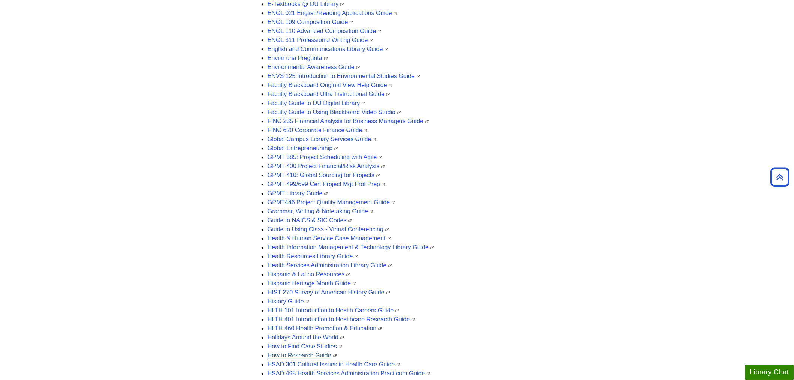  Describe the element at coordinates (312, 283) in the screenshot. I see `a: Hispanic Heritage Month Guide` at that location.